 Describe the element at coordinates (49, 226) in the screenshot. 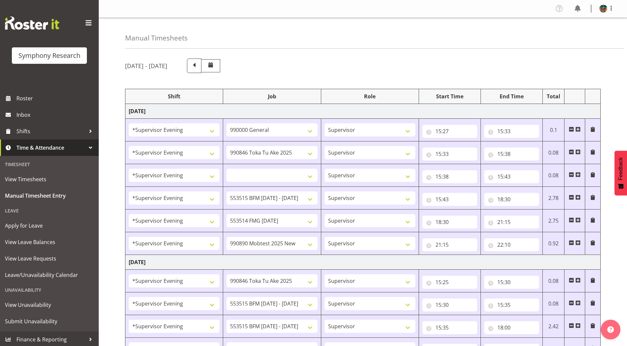

I see `a: Apply for Leave` at that location.